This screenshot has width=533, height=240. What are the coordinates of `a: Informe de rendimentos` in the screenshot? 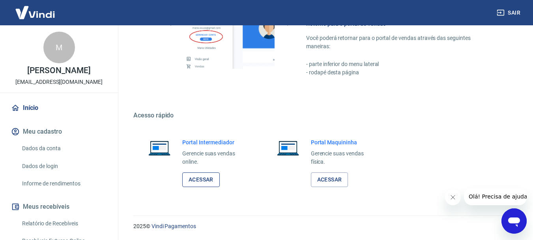 It's located at (64, 183).